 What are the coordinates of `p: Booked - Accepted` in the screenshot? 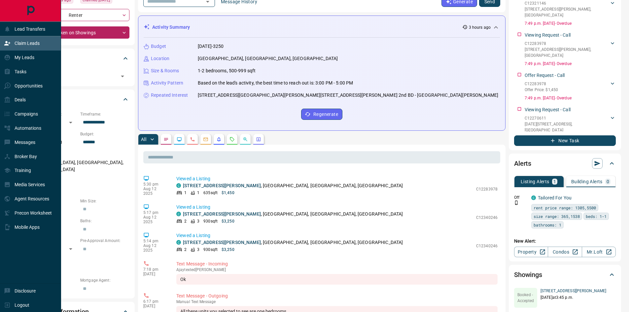 It's located at (526, 298).